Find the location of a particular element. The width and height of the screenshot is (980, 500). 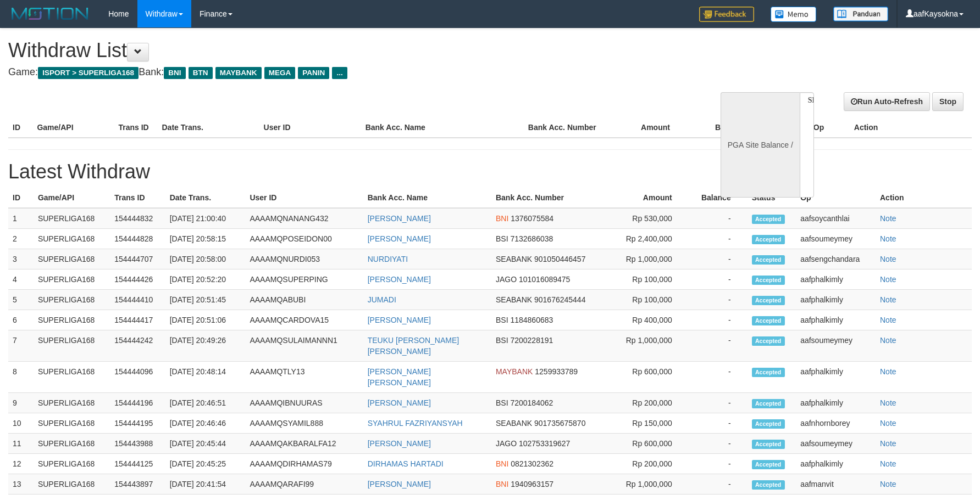

th: Balance is located at coordinates (723, 127).